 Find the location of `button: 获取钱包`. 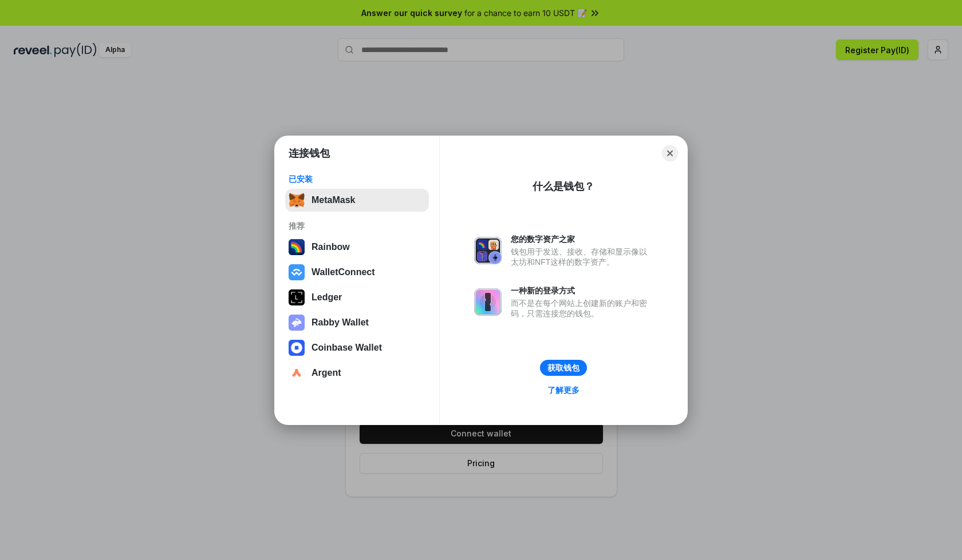

button: 获取钱包 is located at coordinates (564, 368).